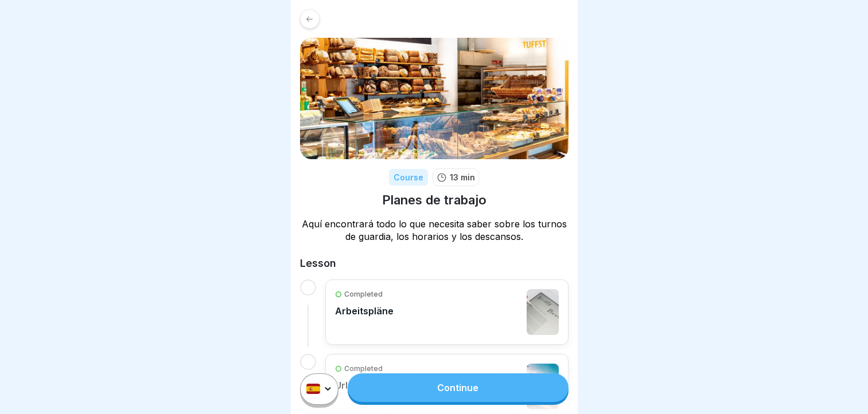 Image resolution: width=868 pixels, height=414 pixels. I want to click on h1: Planes de trabajo, so click(434, 200).